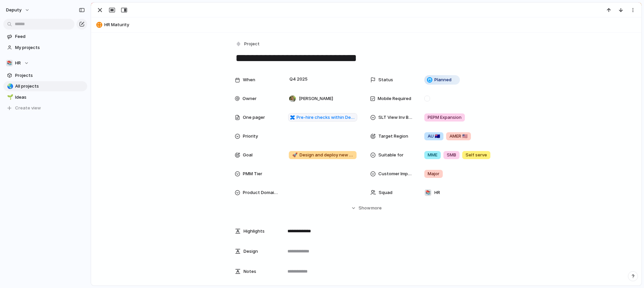 This screenshot has height=288, width=644. I want to click on div: 🌏All projects, so click(45, 86).